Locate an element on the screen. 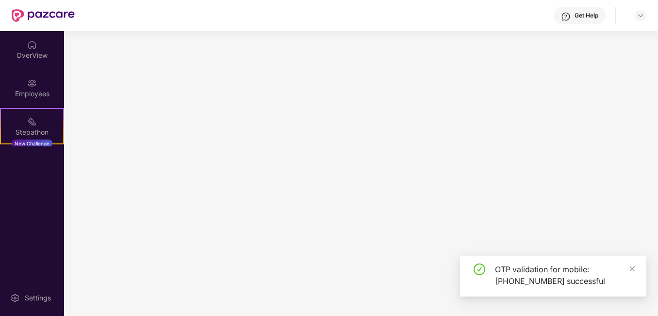 The height and width of the screenshot is (316, 658). div: Settings is located at coordinates (38, 298).